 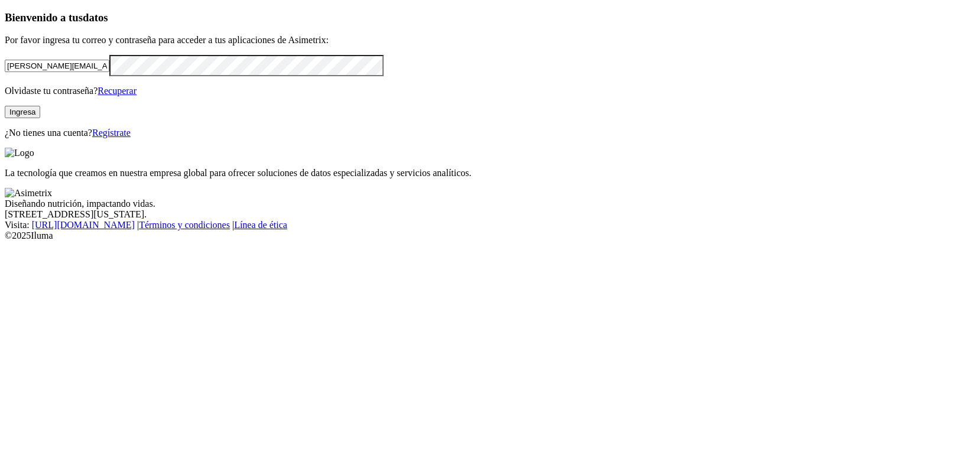 What do you see at coordinates (261, 225) in the screenshot?
I see `a: Línea de ética` at bounding box center [261, 225].